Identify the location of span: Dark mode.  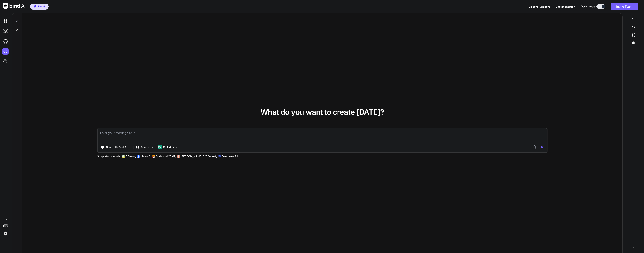
(588, 7).